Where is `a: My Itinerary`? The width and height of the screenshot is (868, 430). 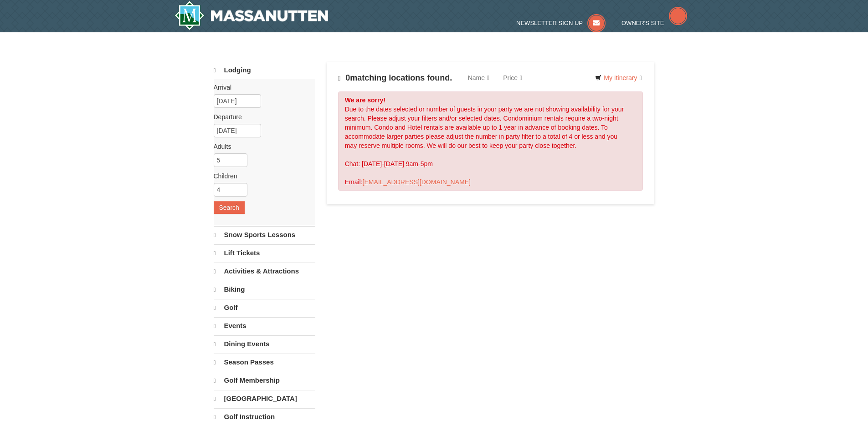 a: My Itinerary is located at coordinates (618, 78).